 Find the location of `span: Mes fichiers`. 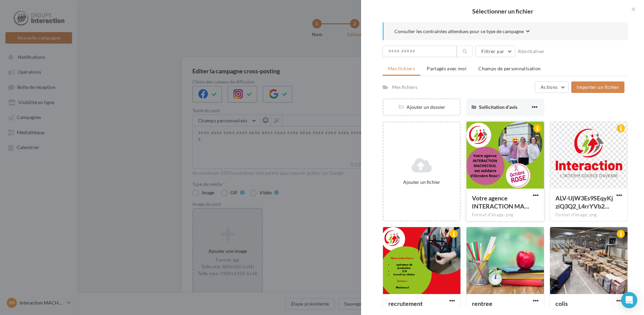

span: Mes fichiers is located at coordinates (402, 69).